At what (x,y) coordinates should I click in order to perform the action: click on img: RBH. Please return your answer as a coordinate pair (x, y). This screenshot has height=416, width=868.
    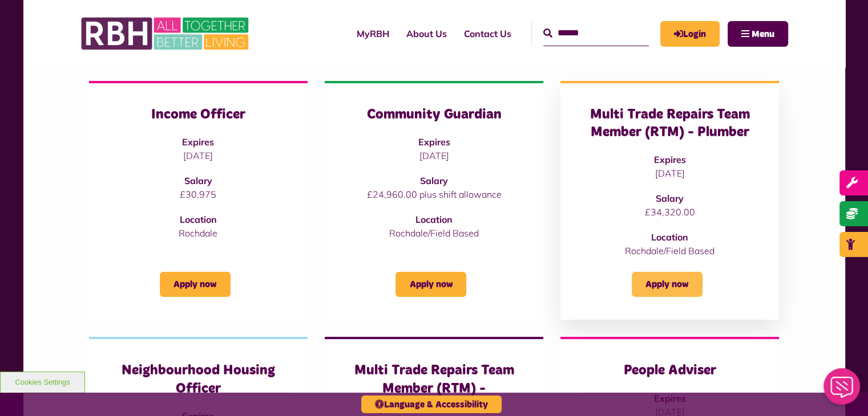
    Looking at the image, I should click on (166, 34).